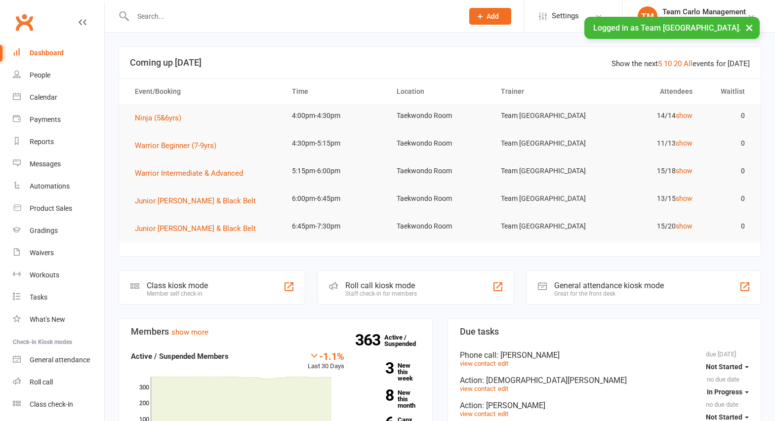  Describe the element at coordinates (376, 396) in the screenshot. I see `strong: 8` at that location.